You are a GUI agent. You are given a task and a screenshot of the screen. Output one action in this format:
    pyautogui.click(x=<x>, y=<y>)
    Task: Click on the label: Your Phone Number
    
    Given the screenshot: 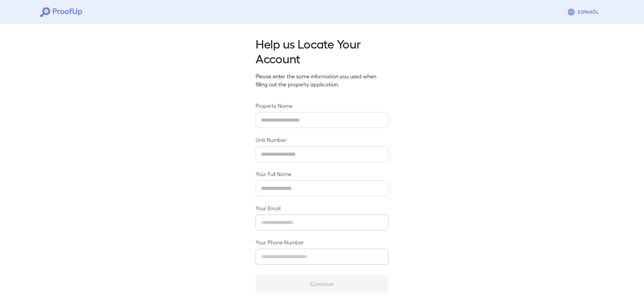 What is the action you would take?
    pyautogui.click(x=322, y=242)
    